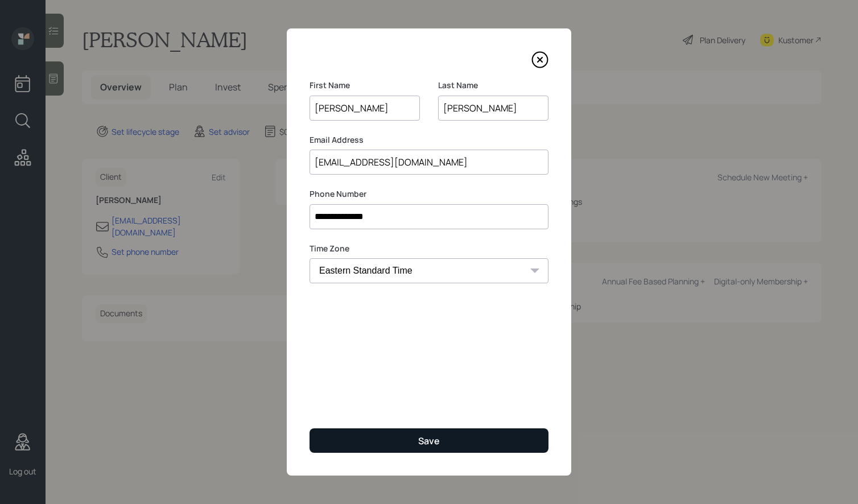  What do you see at coordinates (365, 85) in the screenshot?
I see `label: First Name` at bounding box center [365, 85].